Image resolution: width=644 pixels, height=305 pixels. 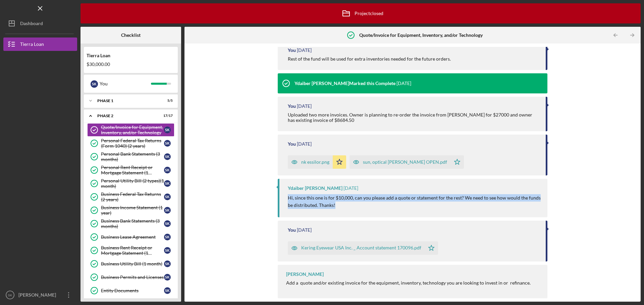 I want to click on a: Business Permits and LicensesSK, so click(x=131, y=278).